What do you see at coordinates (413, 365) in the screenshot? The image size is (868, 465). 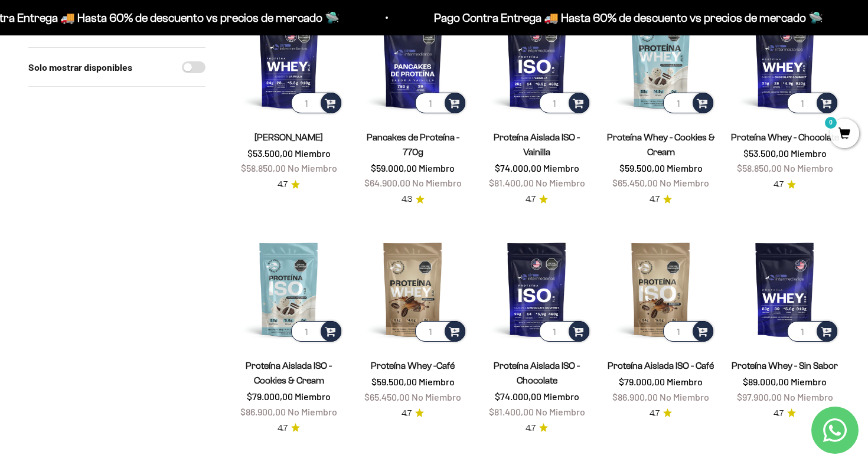 I see `a: Proteína Whey -Café` at bounding box center [413, 365].